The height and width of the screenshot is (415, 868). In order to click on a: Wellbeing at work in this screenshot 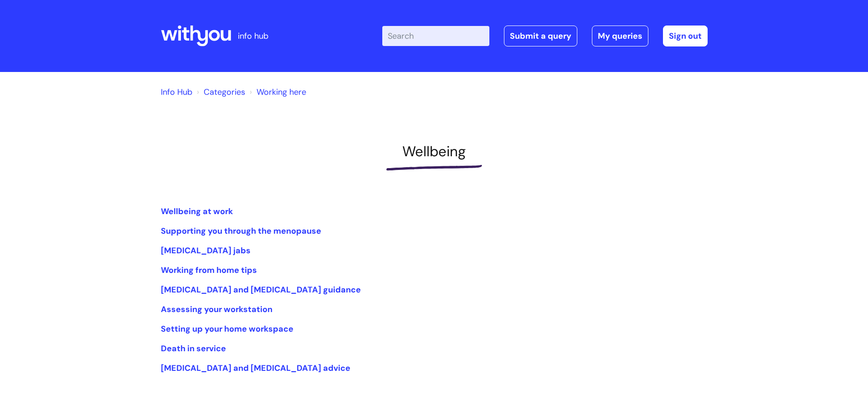, I will do `click(197, 211)`.